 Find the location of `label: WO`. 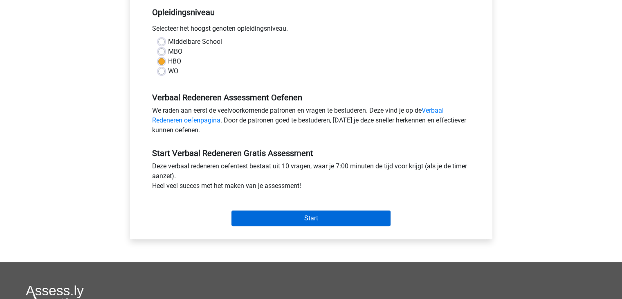

label: WO is located at coordinates (173, 71).